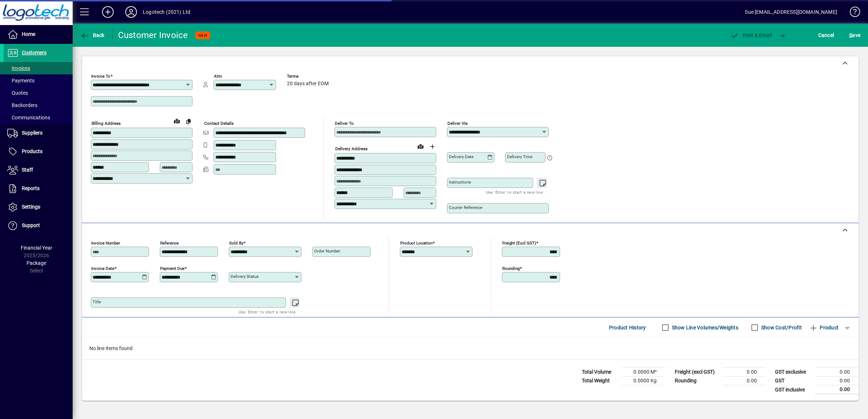 The width and height of the screenshot is (868, 419). Describe the element at coordinates (108, 12) in the screenshot. I see `button: Add` at that location.